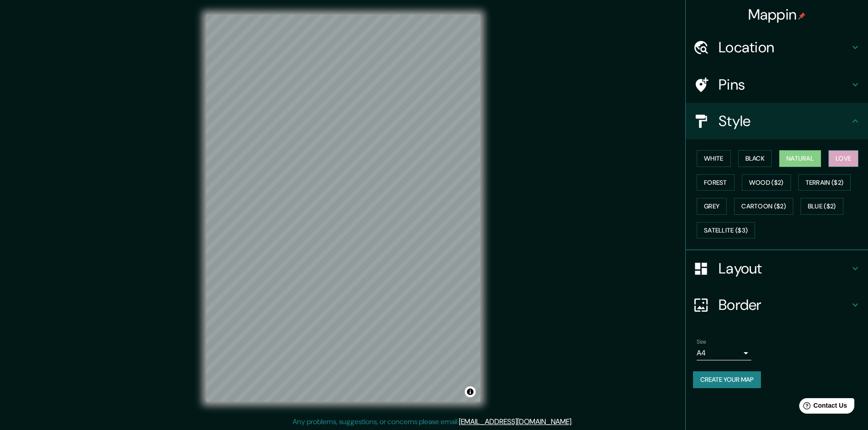 This screenshot has width=868, height=430. I want to click on div: A4, so click(724, 354).